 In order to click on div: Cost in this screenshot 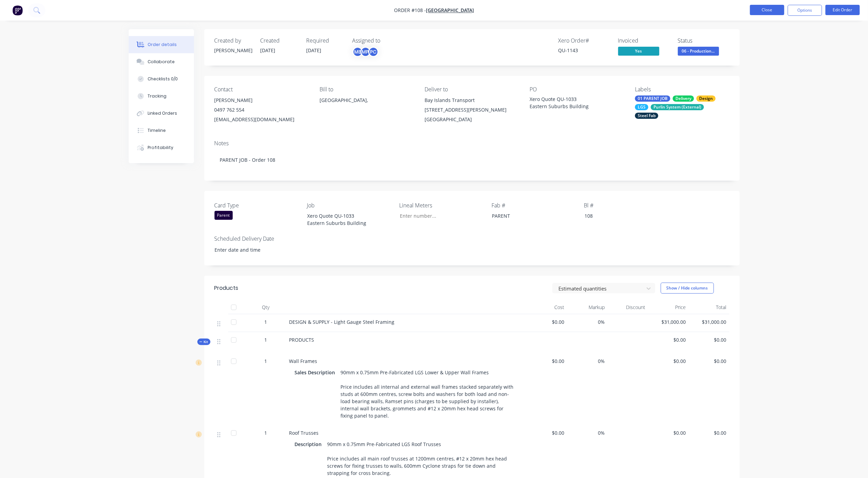, I will do `click(547, 307)`.